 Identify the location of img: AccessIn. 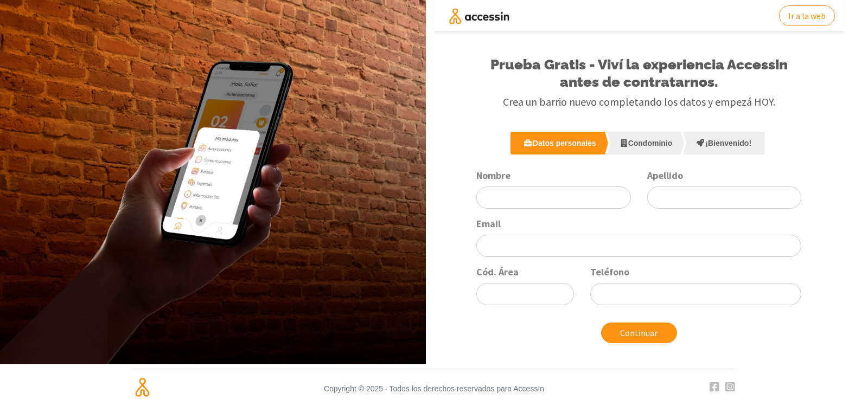
(479, 16).